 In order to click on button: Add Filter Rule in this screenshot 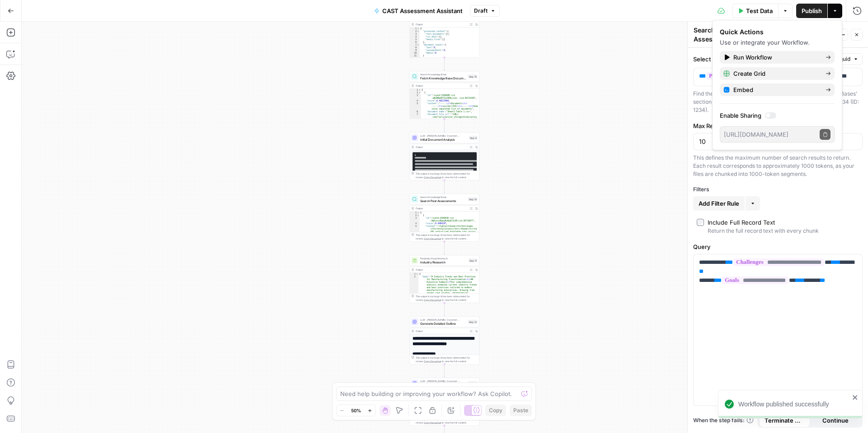, I will do `click(718, 204)`.